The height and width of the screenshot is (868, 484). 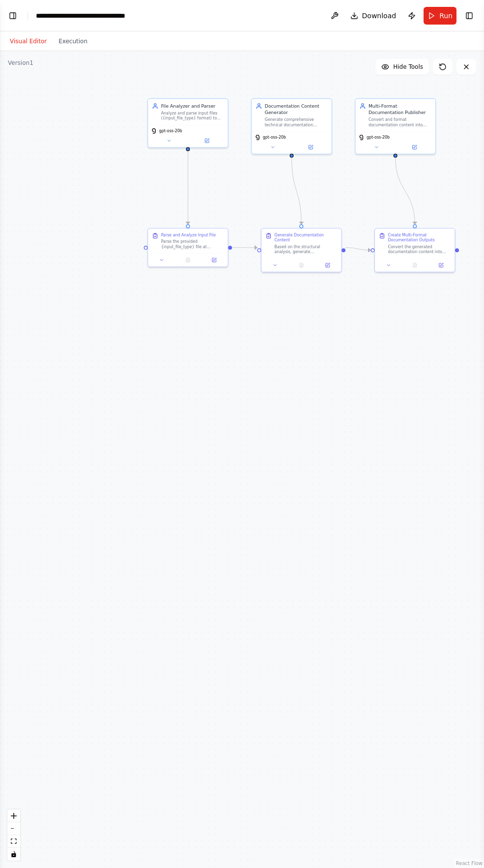 I want to click on button: toggle interactivity, so click(x=14, y=854).